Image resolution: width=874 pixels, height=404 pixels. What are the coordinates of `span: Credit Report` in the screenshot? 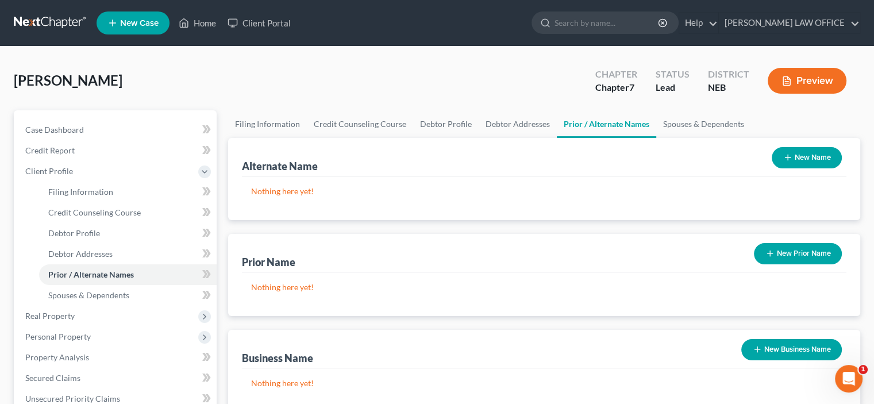 It's located at (50, 150).